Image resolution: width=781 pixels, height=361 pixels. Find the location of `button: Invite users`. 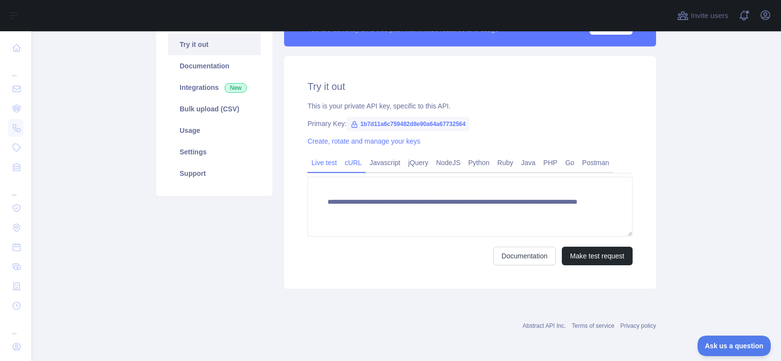

button: Invite users is located at coordinates (702, 16).